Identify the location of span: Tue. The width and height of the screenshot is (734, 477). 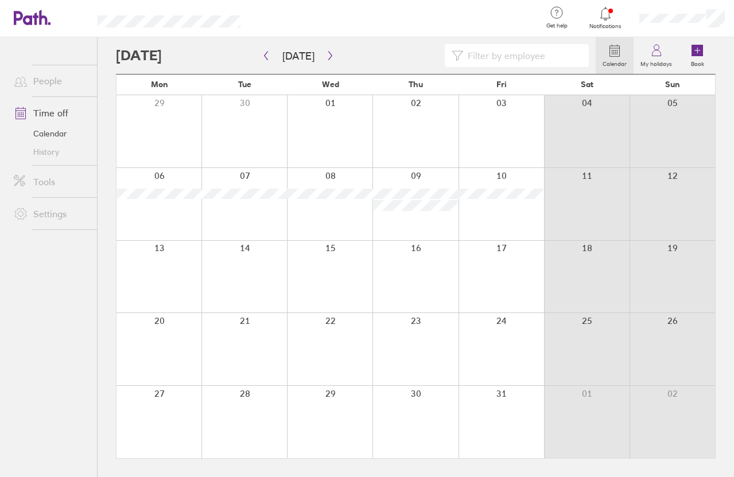
(244, 84).